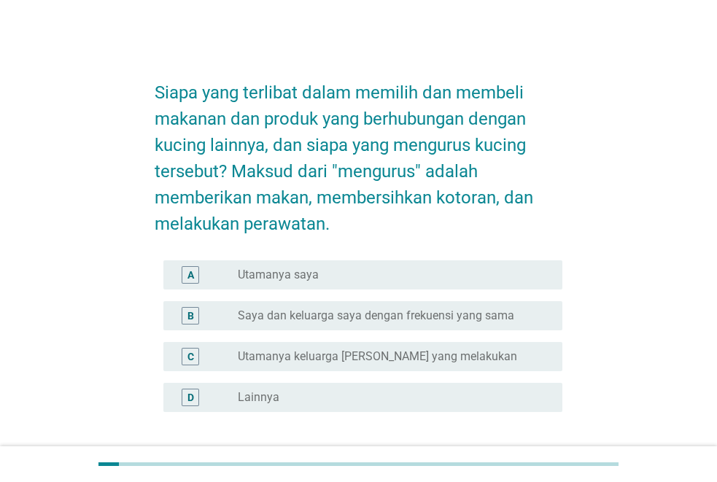  What do you see at coordinates (190, 397) in the screenshot?
I see `div: D` at bounding box center [190, 397].